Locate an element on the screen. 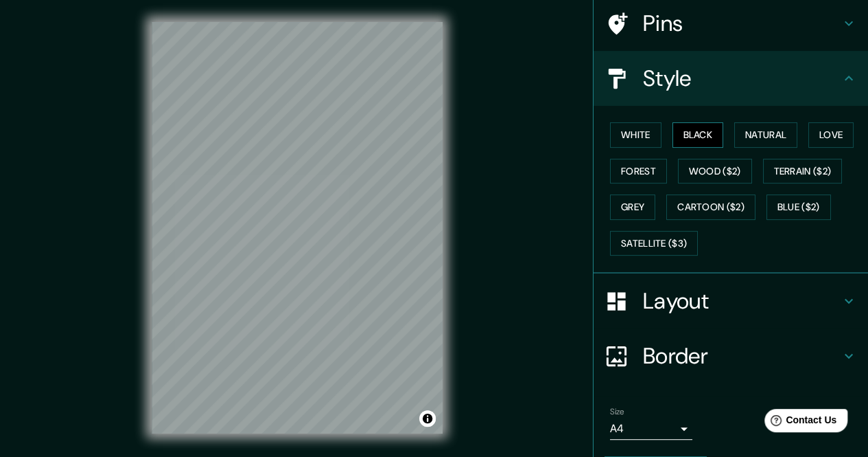 The height and width of the screenshot is (457, 868). h4: Pins is located at coordinates (742, 23).